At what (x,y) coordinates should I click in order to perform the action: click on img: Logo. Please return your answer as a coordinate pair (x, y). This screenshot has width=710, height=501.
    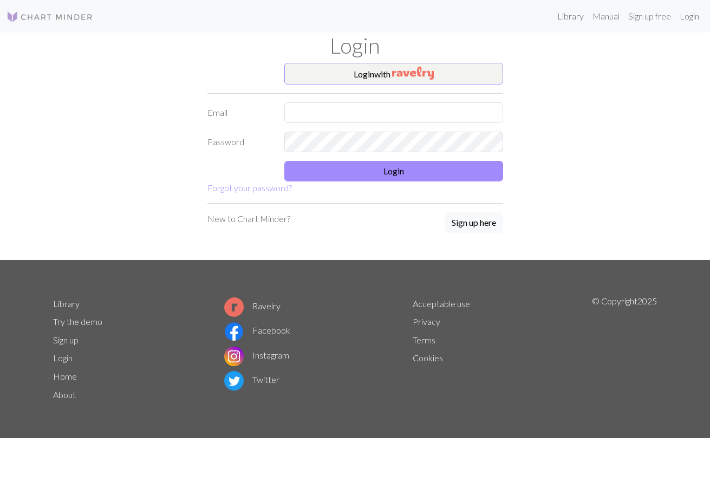
    Looking at the image, I should click on (50, 17).